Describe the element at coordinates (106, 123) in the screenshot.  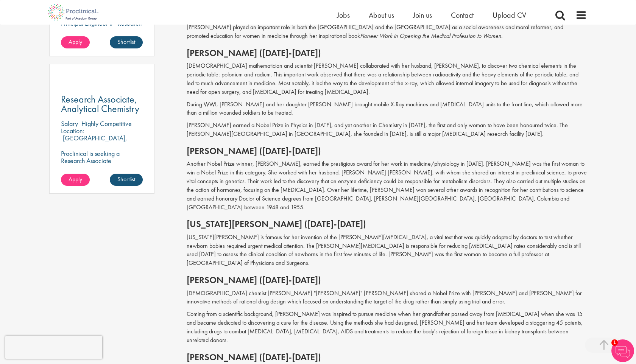
I see `p: Highly Competitive` at that location.